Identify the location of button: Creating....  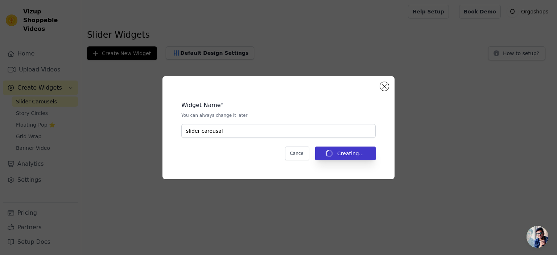
(345, 153).